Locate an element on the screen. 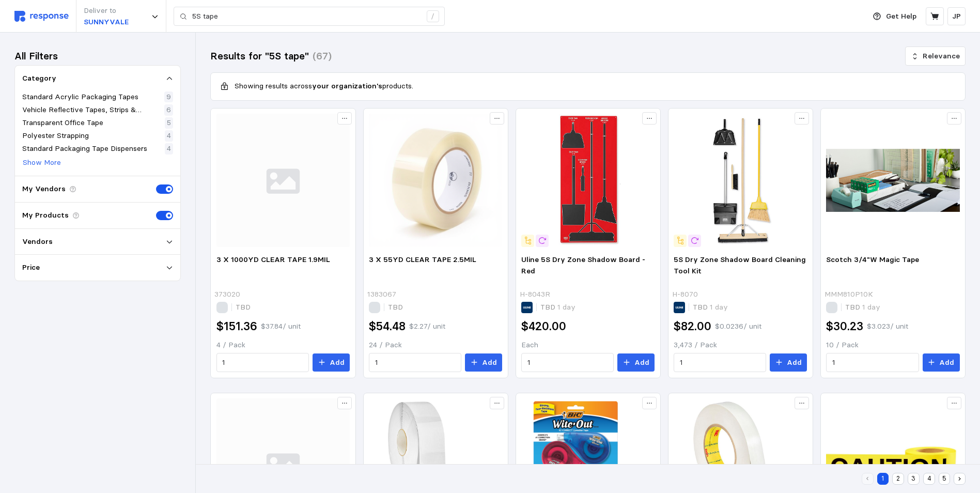  p: 373020 is located at coordinates (227, 295).